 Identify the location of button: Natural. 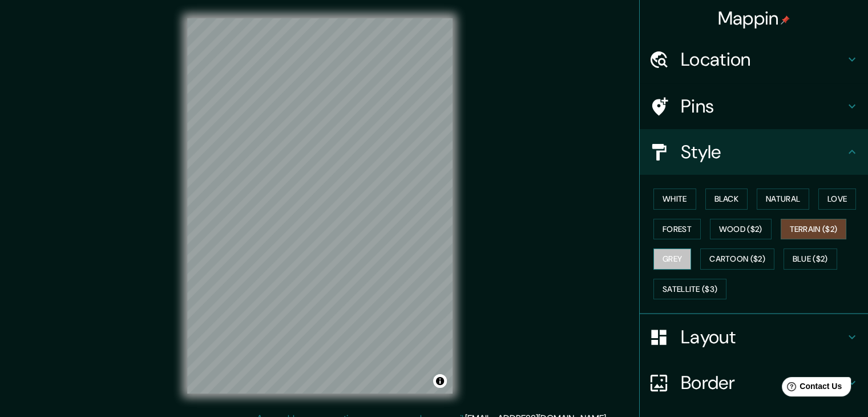
(783, 199).